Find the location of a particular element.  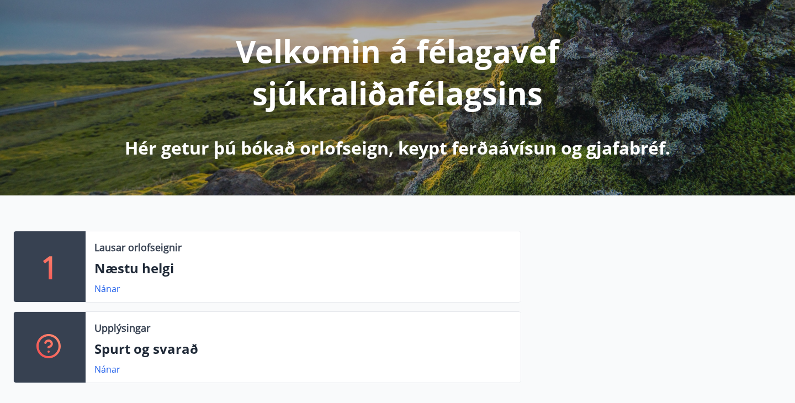

p: 1 is located at coordinates (50, 267).